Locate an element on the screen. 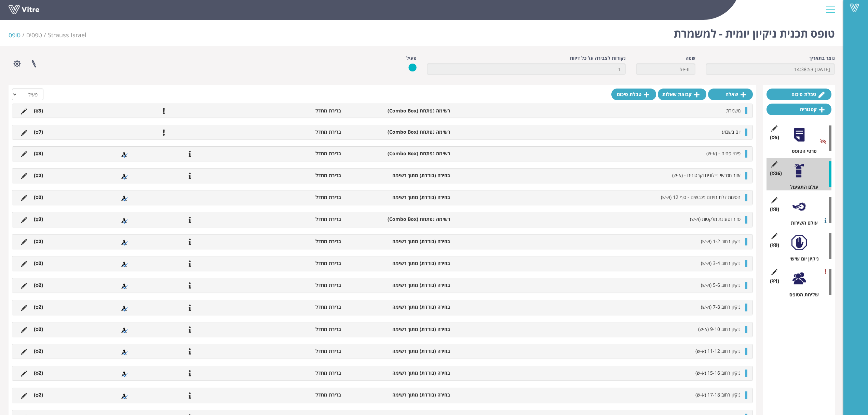  span: ניקיון רחוב 5-6 (א-ש) is located at coordinates (720, 285).